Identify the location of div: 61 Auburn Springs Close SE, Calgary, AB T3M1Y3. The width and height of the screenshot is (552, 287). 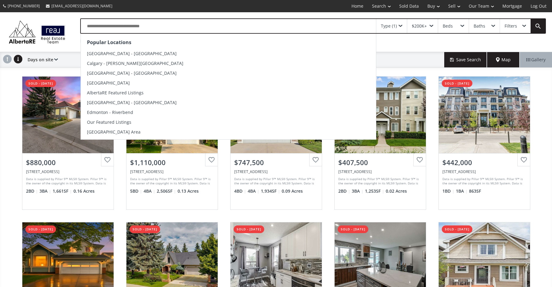
(276, 171).